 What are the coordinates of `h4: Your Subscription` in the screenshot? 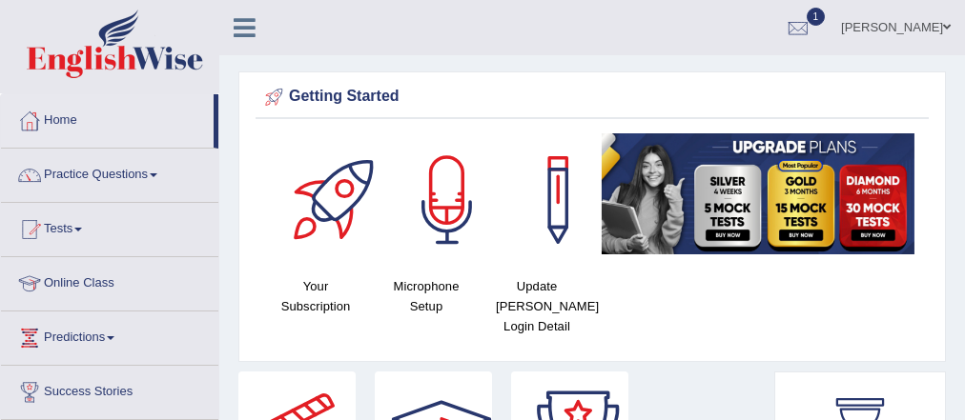 It's located at (316, 296).